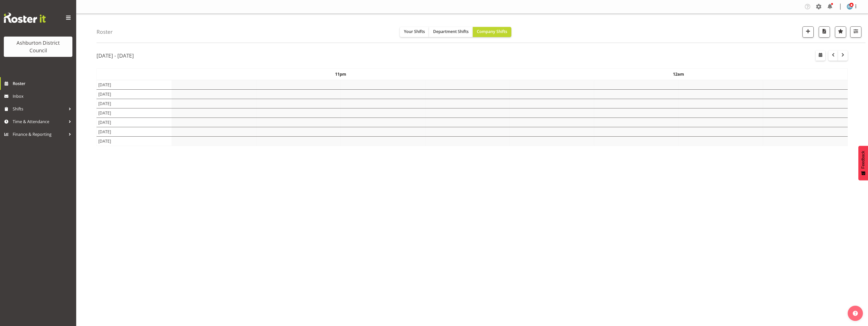 The width and height of the screenshot is (868, 326). What do you see at coordinates (43, 83) in the screenshot?
I see `span: Roster` at bounding box center [43, 83].